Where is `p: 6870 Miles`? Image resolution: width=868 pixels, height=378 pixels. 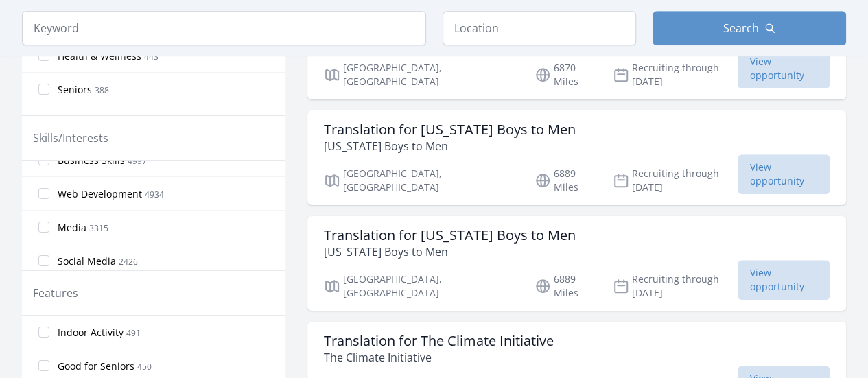
p: 6870 Miles is located at coordinates (565, 75).